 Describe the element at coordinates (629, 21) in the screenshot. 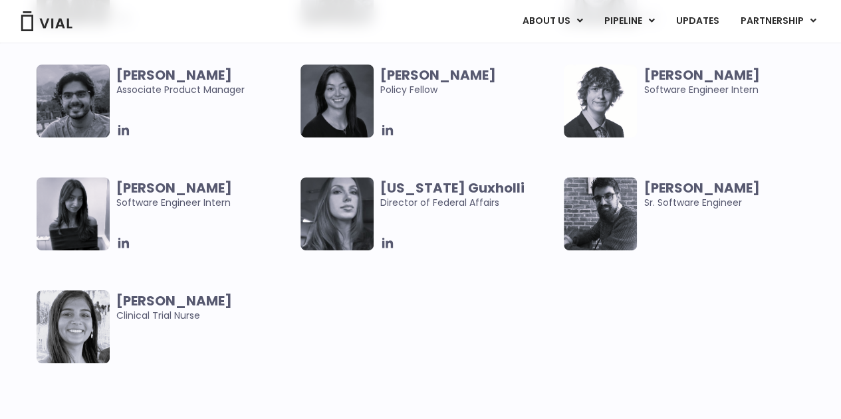

I see `a: PIPELINEMenu Toggle` at that location.